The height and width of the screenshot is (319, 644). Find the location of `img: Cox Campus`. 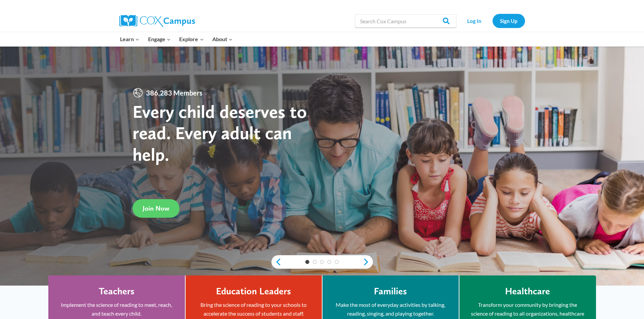

img: Cox Campus is located at coordinates (157, 21).